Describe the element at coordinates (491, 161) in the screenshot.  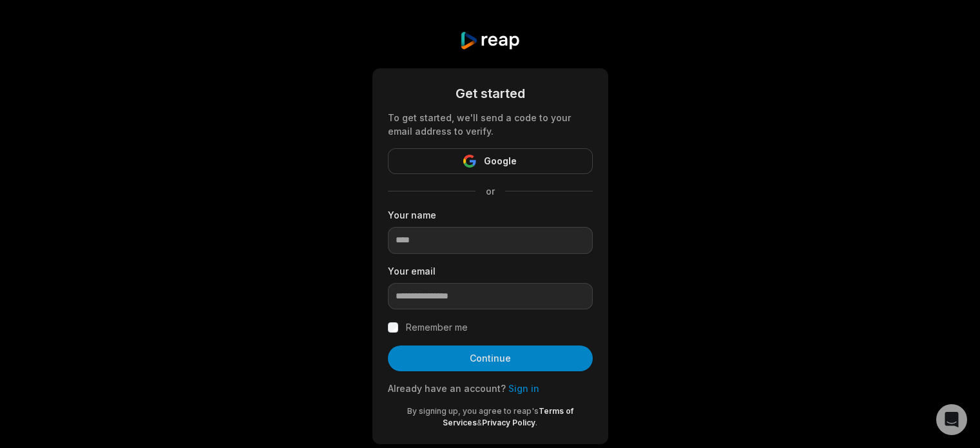
I see `button: Google` at that location.